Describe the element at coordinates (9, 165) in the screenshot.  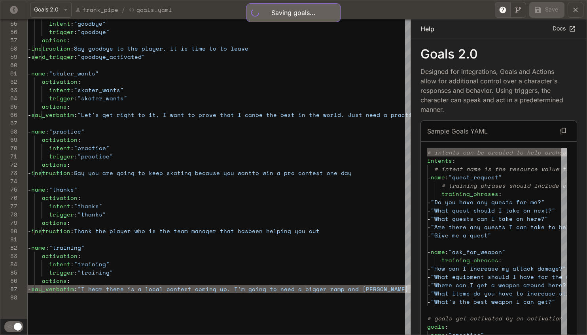
I see `div: 72` at that location.